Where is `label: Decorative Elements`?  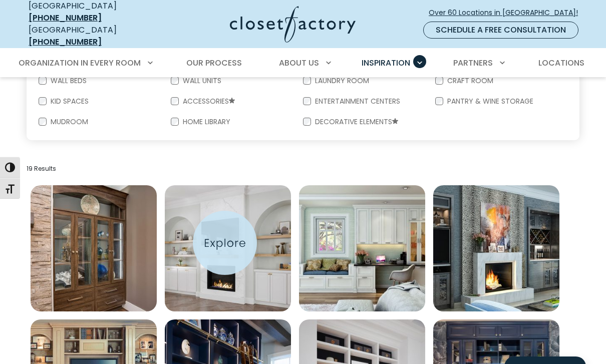 label: Decorative Elements is located at coordinates (356, 122).